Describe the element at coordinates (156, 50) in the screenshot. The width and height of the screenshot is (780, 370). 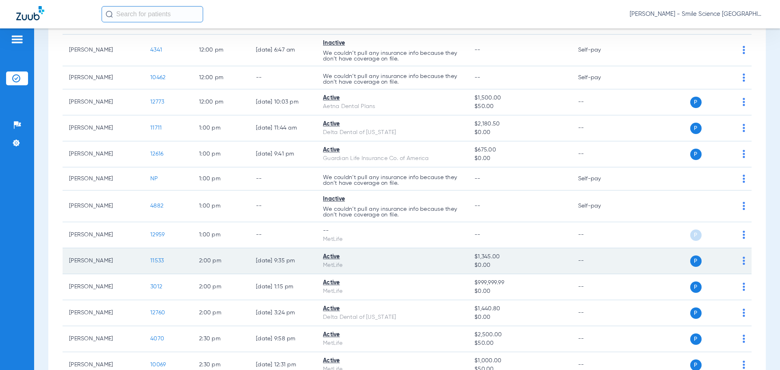
I see `span: 4341` at that location.